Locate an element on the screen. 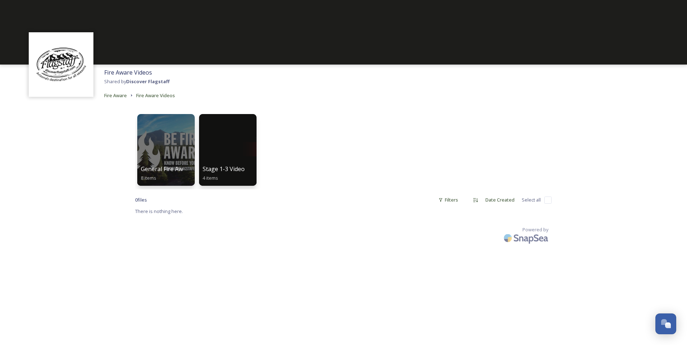 The height and width of the screenshot is (345, 687). span: General Fire Awareness is located at coordinates (172, 169).